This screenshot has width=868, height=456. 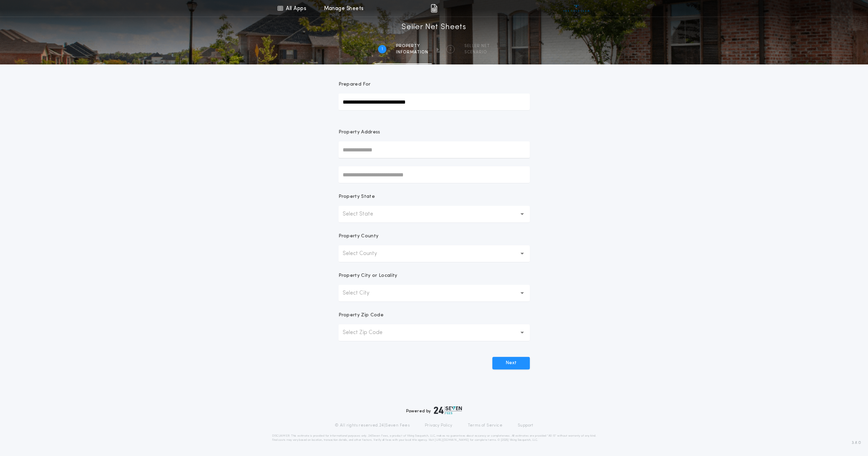 I want to click on p: Property State, so click(x=357, y=197).